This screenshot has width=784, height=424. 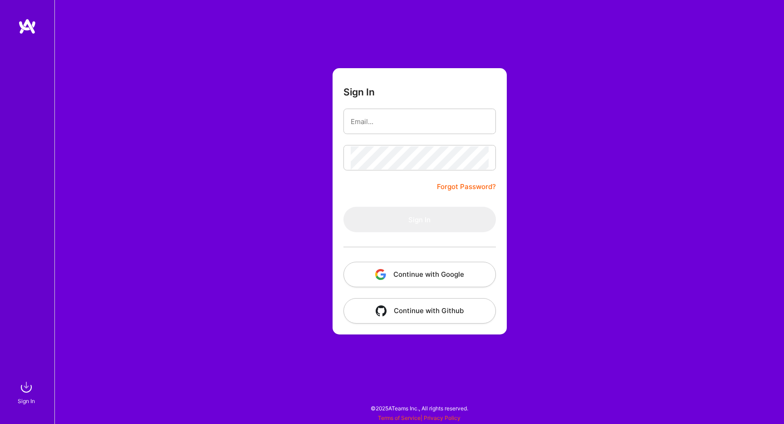 What do you see at coordinates (420, 219) in the screenshot?
I see `button: Sign In` at bounding box center [420, 219].